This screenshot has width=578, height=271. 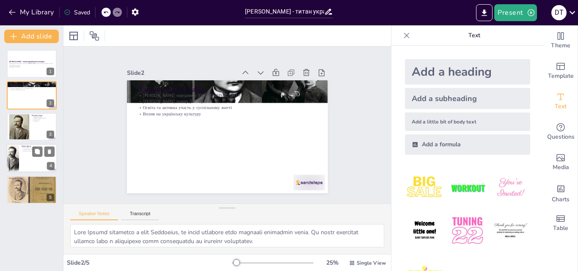 I want to click on img: 4.jpeg, so click(x=424, y=231).